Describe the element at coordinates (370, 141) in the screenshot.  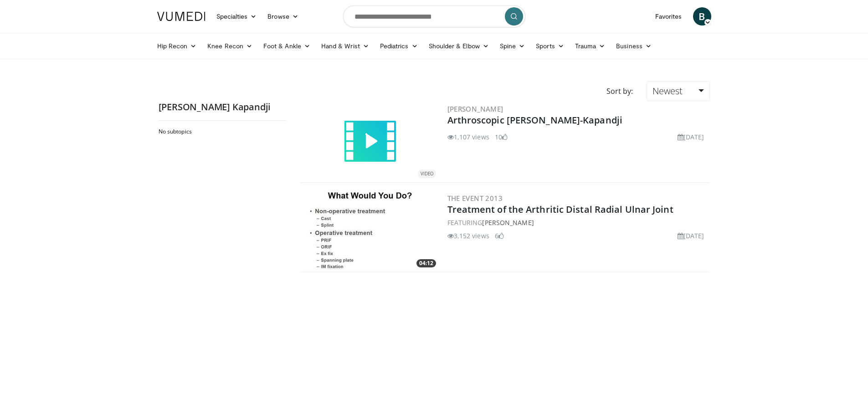
I see `img: video.svg` at that location.